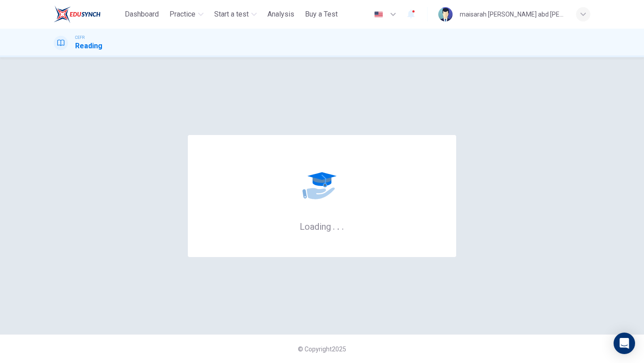 This screenshot has height=363, width=644. What do you see at coordinates (624, 343) in the screenshot?
I see `div: Open Intercom Messenger` at bounding box center [624, 343].